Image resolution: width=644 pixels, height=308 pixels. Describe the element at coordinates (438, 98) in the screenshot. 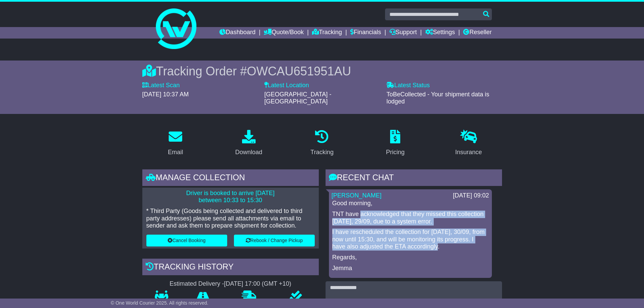

I see `span: ToBeCollected - Your shipment data is lodged` at that location.